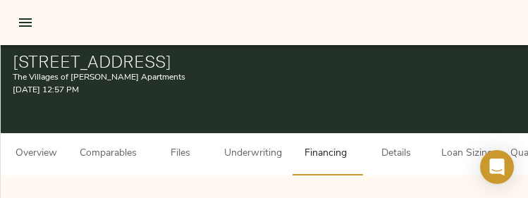  What do you see at coordinates (253, 154) in the screenshot?
I see `span: Underwriting` at bounding box center [253, 154].